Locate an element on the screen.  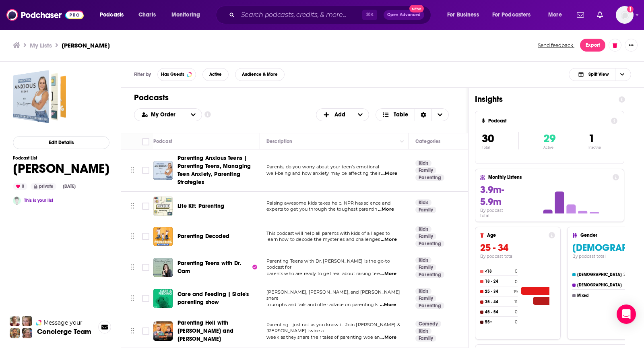
span: Podcasts is located at coordinates (111, 15).